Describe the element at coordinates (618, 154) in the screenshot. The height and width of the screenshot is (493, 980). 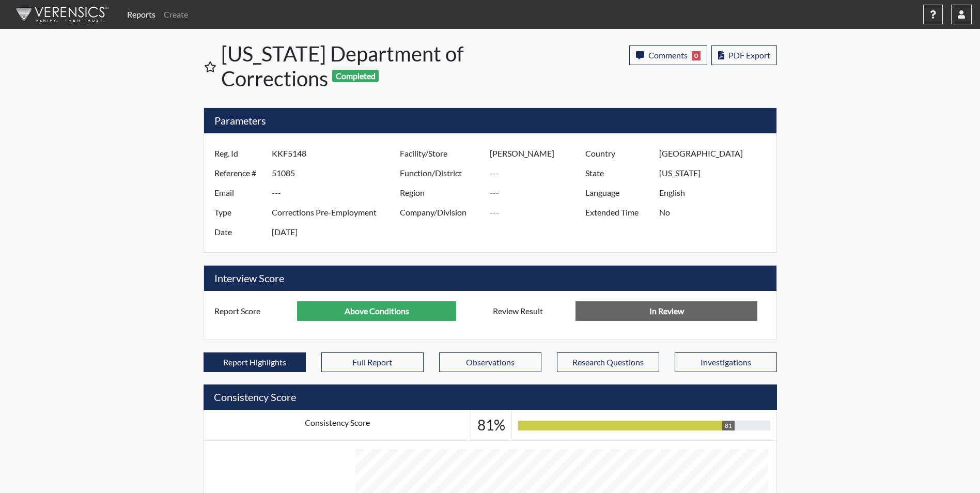
I see `label: Country` at that location.